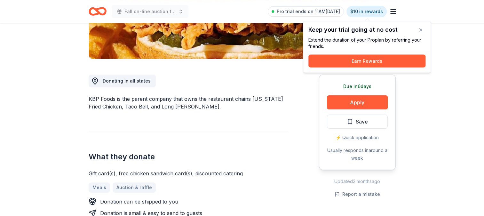 This screenshot has width=484, height=216. I want to click on h2: What they donate, so click(188, 157).